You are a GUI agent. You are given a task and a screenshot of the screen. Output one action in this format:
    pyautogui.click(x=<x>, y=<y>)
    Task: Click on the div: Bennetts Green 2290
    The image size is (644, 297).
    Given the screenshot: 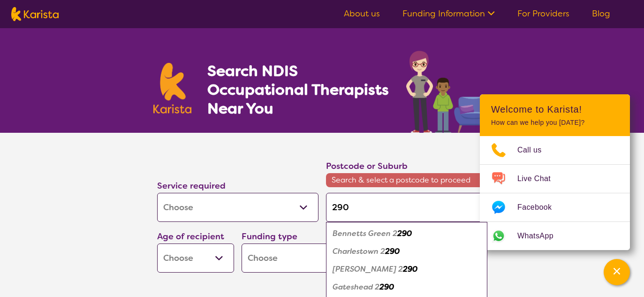 What is the action you would take?
    pyautogui.click(x=407, y=234)
    